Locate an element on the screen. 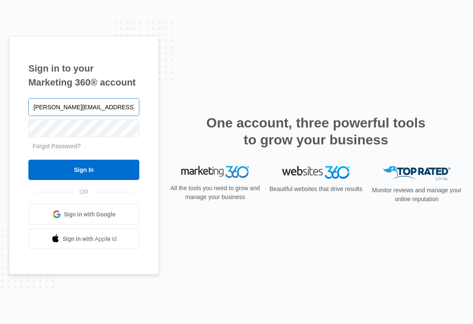 Image resolution: width=473 pixels, height=324 pixels. a: Forgot Password? is located at coordinates (57, 146).